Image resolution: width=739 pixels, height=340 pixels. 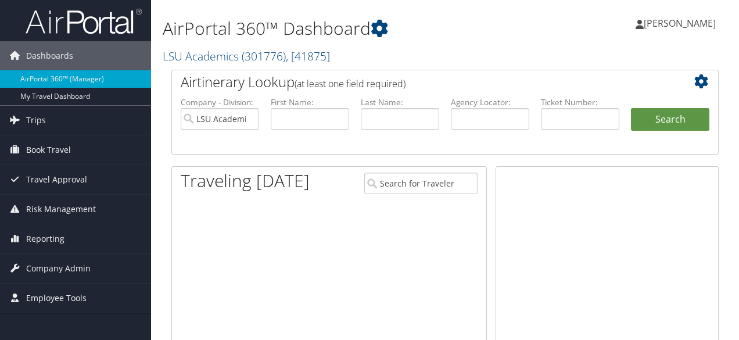 I want to click on span: Reporting, so click(x=45, y=239).